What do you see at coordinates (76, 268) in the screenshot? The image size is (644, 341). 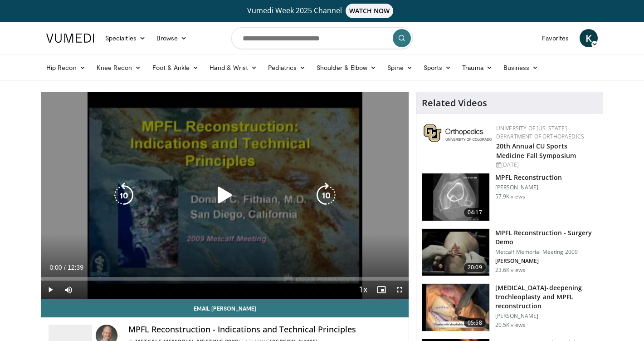 I see `span: 12:39` at bounding box center [76, 268].